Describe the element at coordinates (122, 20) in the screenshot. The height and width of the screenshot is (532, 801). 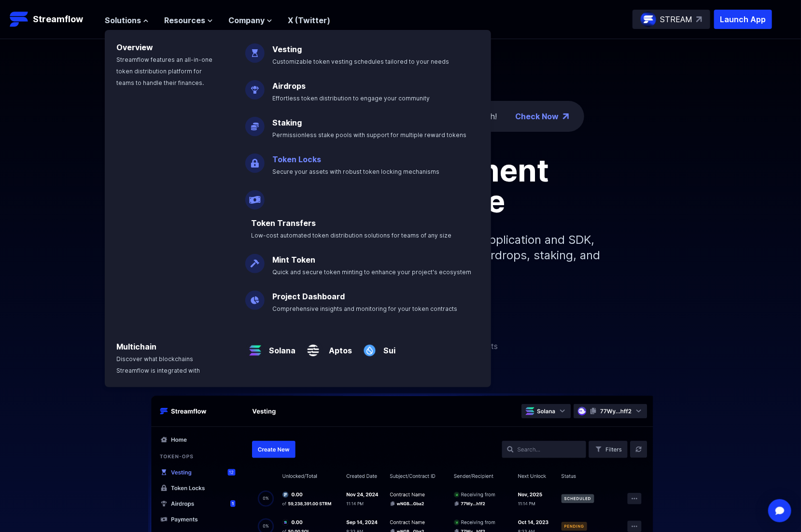
I see `span: Solutions` at that location.